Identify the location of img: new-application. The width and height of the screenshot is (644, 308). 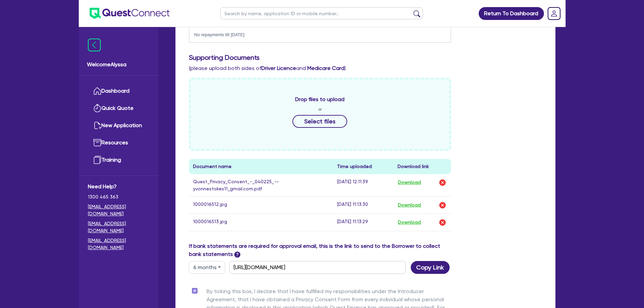
(98, 126).